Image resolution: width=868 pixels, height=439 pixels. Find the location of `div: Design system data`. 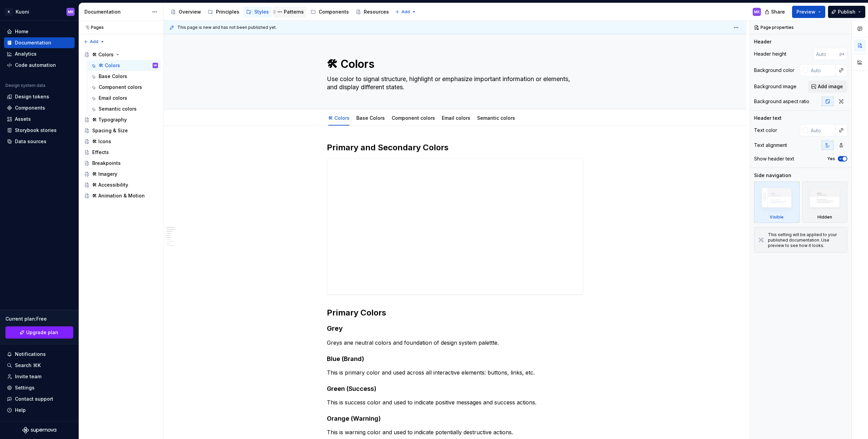

div: Design system data is located at coordinates (25, 85).